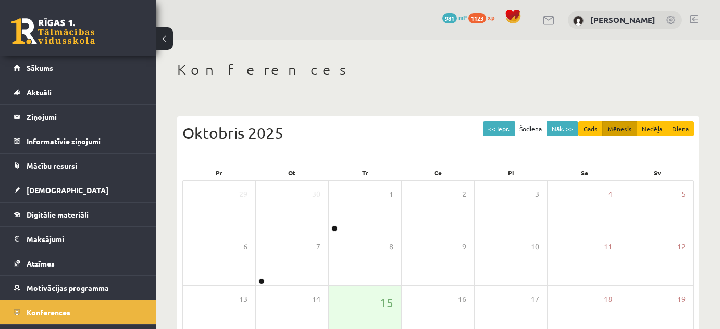 This screenshot has width=720, height=329. I want to click on a: Informatīvie ziņojumi, so click(78, 141).